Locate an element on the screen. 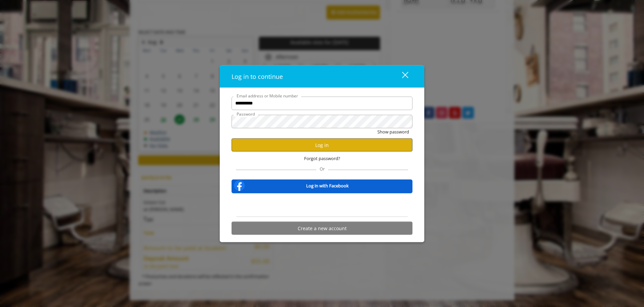 The image size is (644, 307). div: close dialog is located at coordinates (401, 76).